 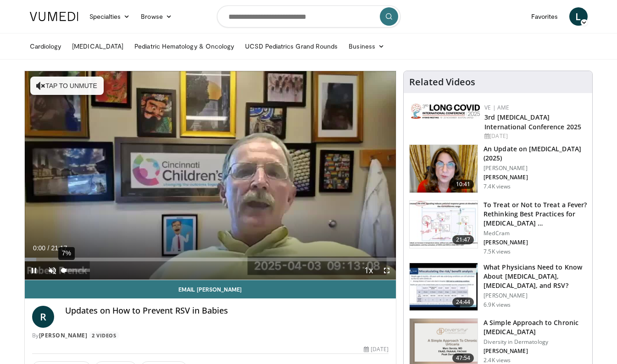 What do you see at coordinates (43, 317) in the screenshot?
I see `span: R` at bounding box center [43, 317].